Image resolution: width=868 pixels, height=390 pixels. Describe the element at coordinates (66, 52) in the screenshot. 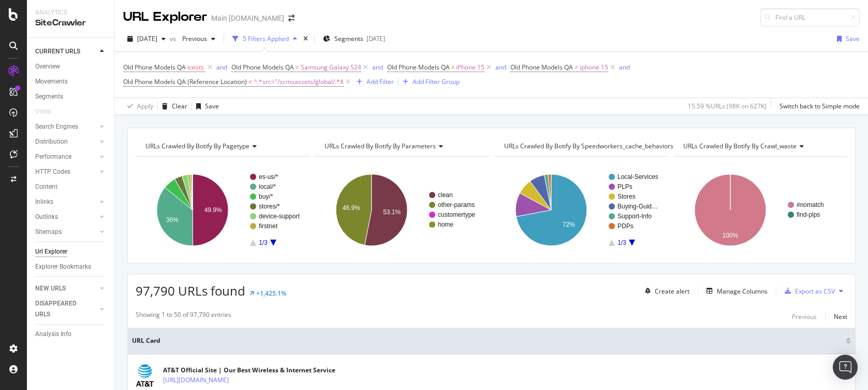

I see `a: CURRENT URLS` at that location.